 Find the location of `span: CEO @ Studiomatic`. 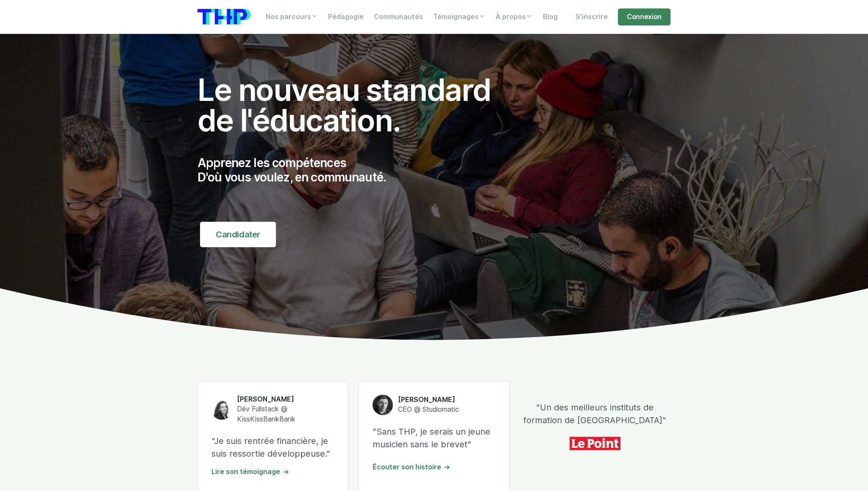

span: CEO @ Studiomatic is located at coordinates (428, 409).